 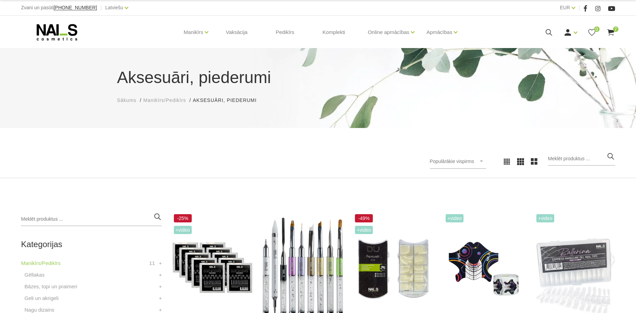 I want to click on a: Gēllakas, so click(x=34, y=275).